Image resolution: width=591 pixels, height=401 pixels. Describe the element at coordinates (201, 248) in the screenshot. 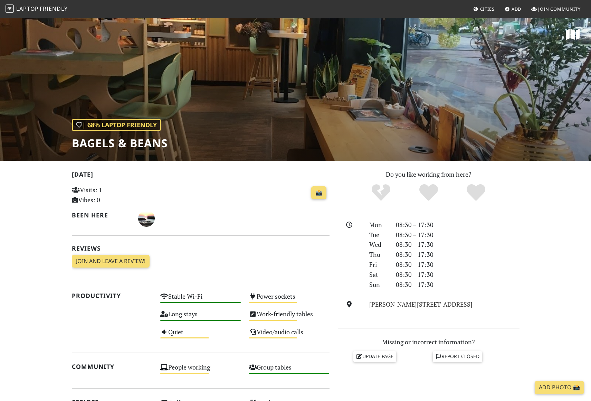

I see `h2: Reviews` at that location.